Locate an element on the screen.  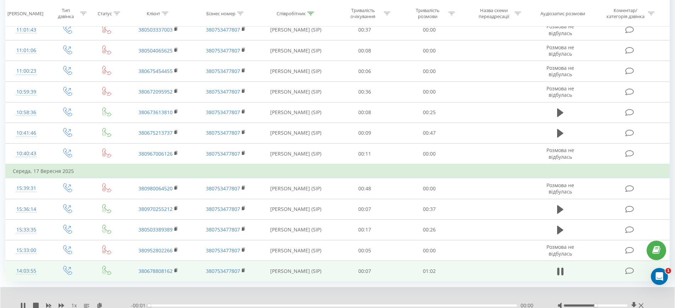
div: 15:33:35 is located at coordinates (26, 230).